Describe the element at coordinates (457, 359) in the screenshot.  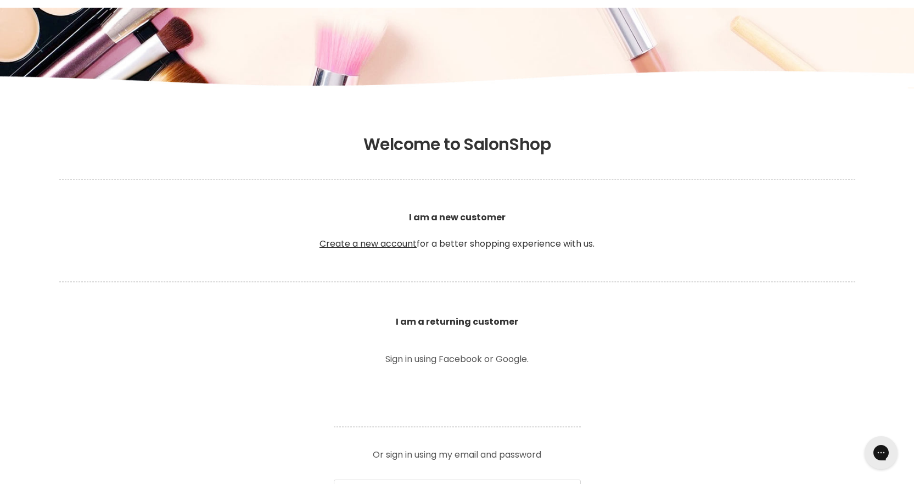
I see `p: Sign in using Facebook or Google.` at that location.